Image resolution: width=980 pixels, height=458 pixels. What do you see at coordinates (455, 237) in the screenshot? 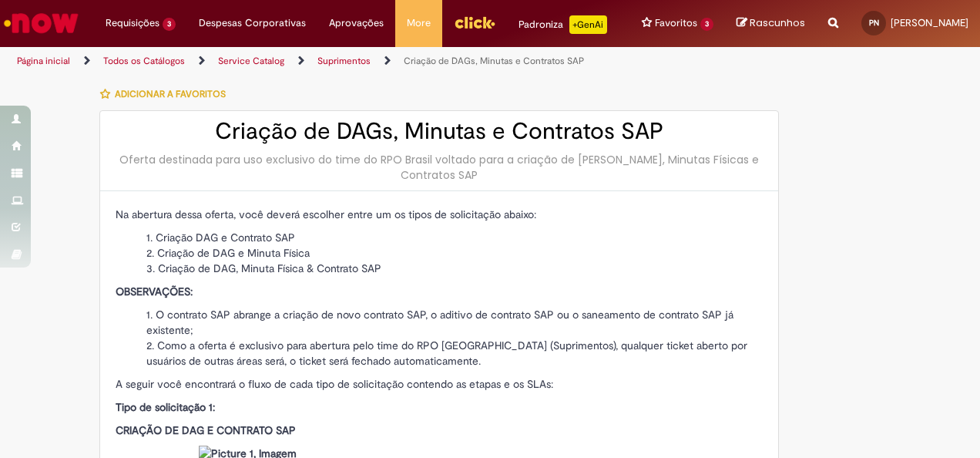
I see `li: Criação DAG e Contrato SAP` at bounding box center [455, 237].